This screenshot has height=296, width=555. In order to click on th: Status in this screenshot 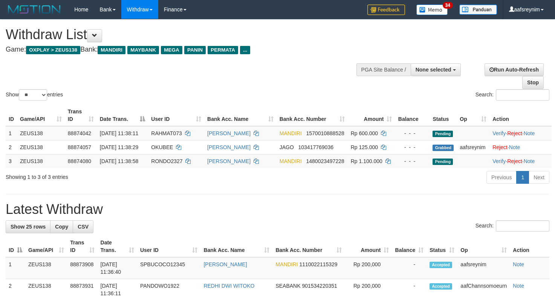, I will do `click(443, 115)`.